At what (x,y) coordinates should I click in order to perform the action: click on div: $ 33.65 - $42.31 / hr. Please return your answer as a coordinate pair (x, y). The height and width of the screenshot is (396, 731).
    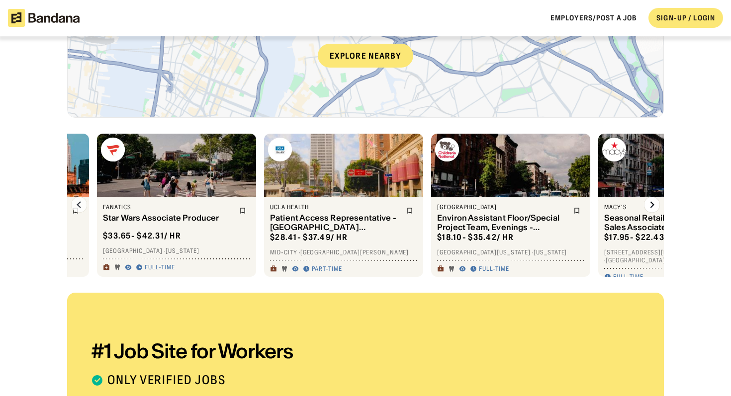
    Looking at the image, I should click on (142, 236).